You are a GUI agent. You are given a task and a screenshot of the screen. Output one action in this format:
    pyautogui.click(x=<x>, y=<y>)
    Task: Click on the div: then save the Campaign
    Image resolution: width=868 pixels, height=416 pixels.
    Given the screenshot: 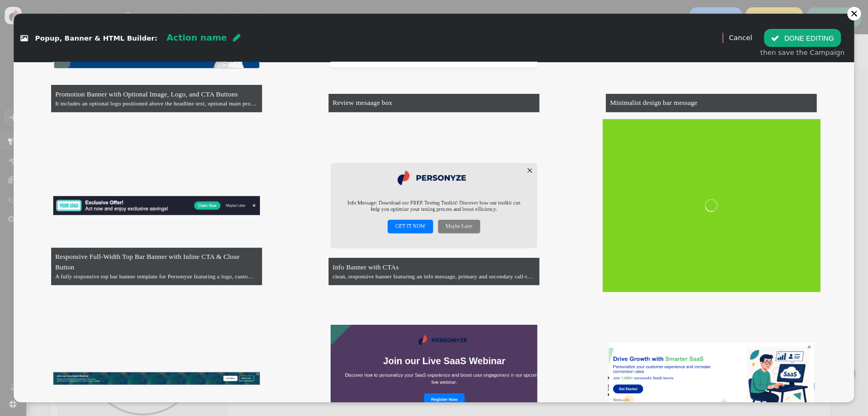 What is the action you would take?
    pyautogui.click(x=803, y=53)
    